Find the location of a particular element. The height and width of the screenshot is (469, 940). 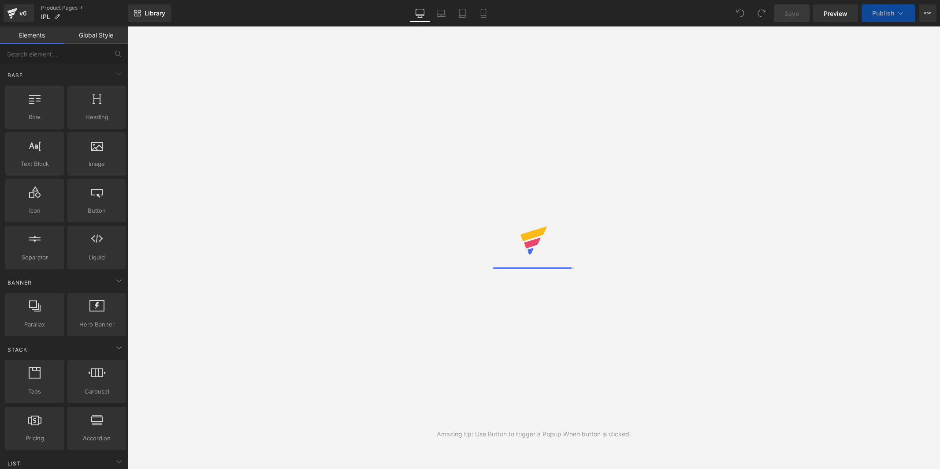

span: Preview is located at coordinates (836, 13).